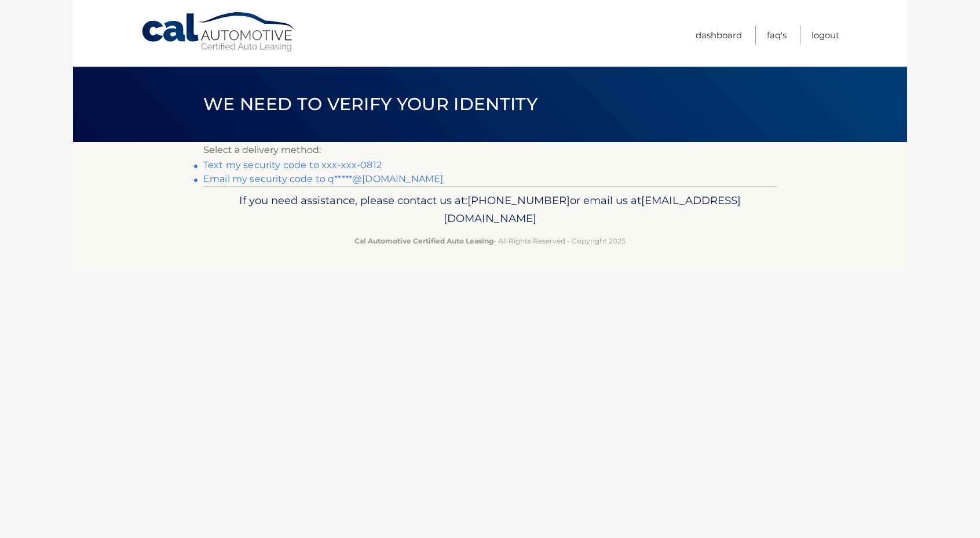  I want to click on a: Text my security code to xxx-xxx-0812, so click(292, 164).